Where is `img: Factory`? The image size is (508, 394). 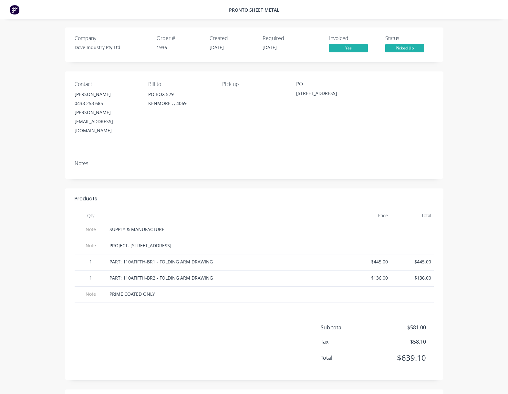 img: Factory is located at coordinates (15, 10).